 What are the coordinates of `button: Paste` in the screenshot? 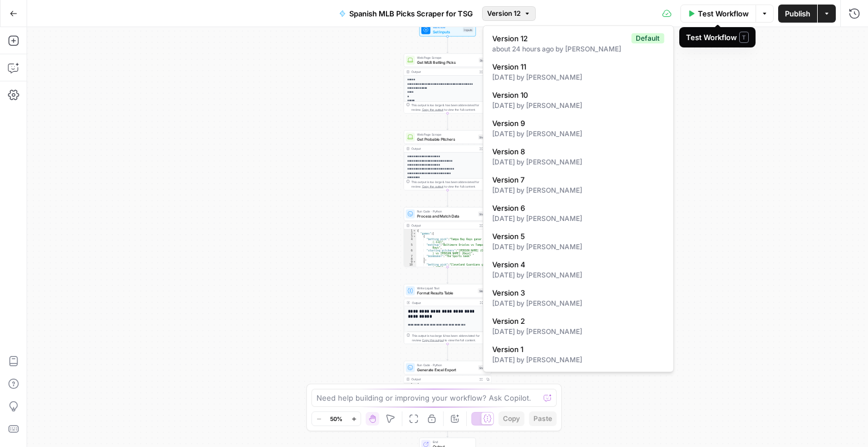 It's located at (543, 418).